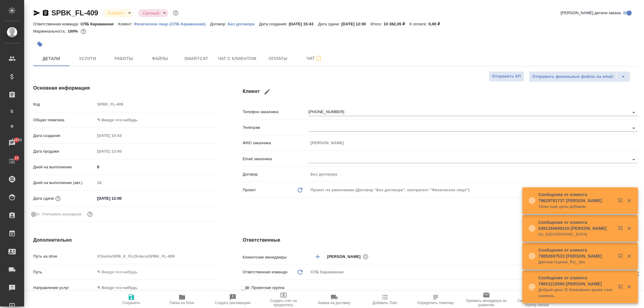 The image size is (644, 308). I want to click on p: Дней на выполнение (авт.), so click(64, 183).